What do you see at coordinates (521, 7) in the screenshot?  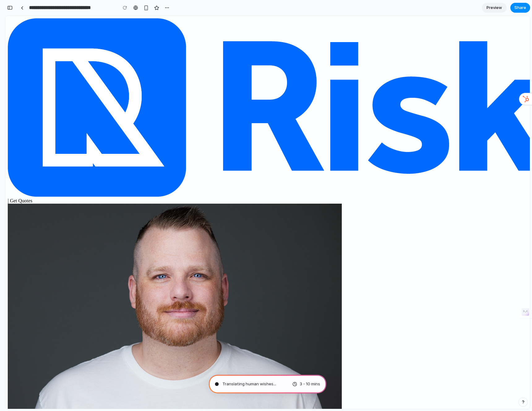 I see `button: Share` at bounding box center [521, 7].